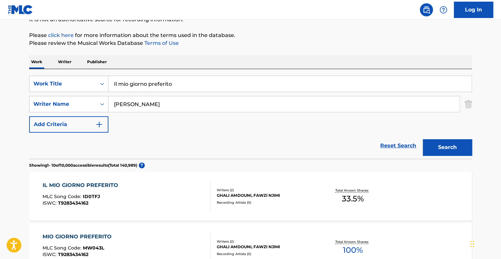 The image size is (501, 259). What do you see at coordinates (99, 124) in the screenshot?
I see `img: 9d2ae6d4665cec9f34b9.svg` at bounding box center [99, 124].